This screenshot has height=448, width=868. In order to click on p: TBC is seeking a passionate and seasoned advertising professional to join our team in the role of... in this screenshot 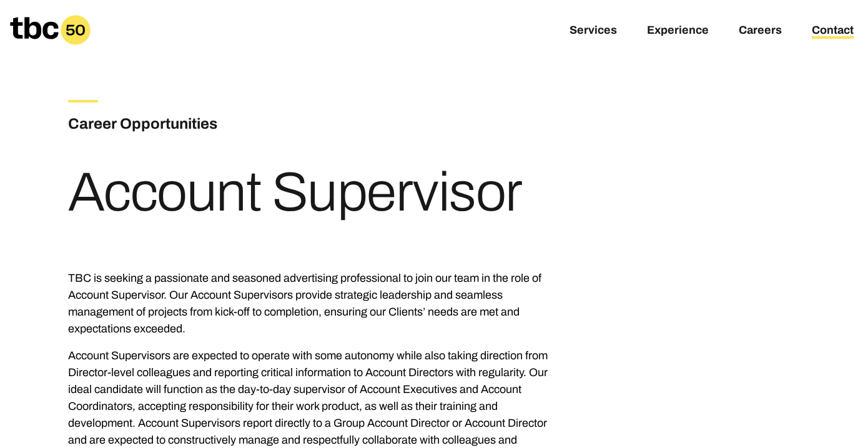, I will do `click(308, 303)`.